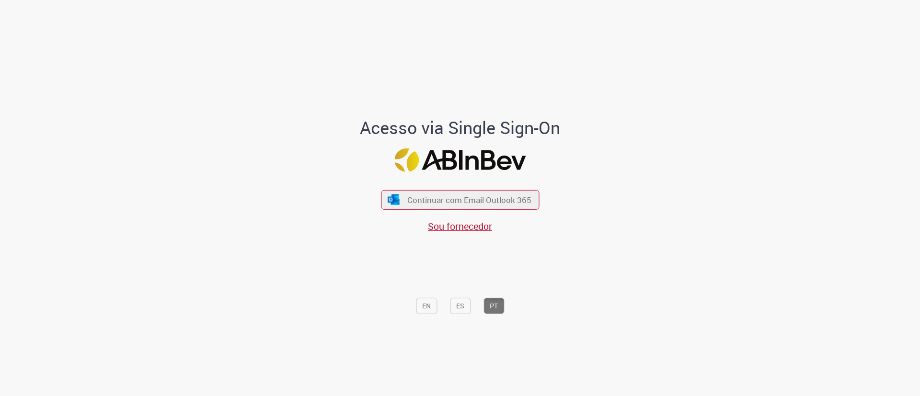  What do you see at coordinates (469, 200) in the screenshot?
I see `span: Continuar com Email Outlook 365` at bounding box center [469, 200].